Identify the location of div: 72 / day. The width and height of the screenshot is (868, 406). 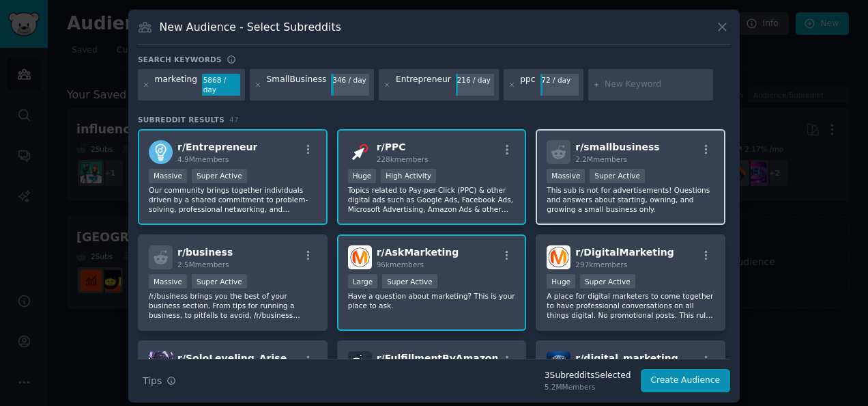
(560, 80).